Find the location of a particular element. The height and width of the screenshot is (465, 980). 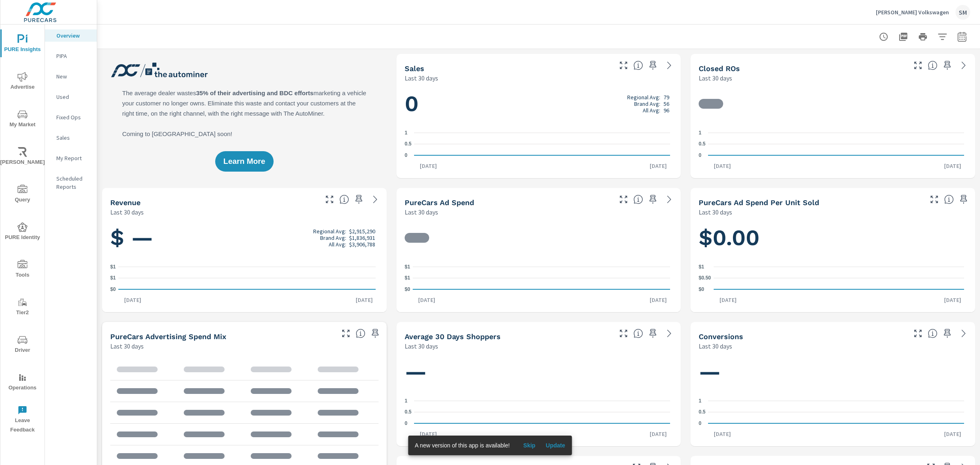

div: nav menu is located at coordinates (23, 231).